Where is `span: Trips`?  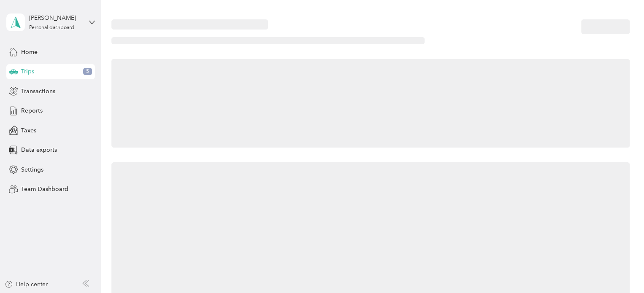 span: Trips is located at coordinates (27, 71).